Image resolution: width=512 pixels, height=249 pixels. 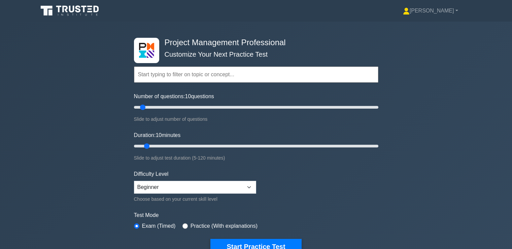 I want to click on label: Duration: minutes, so click(x=157, y=135).